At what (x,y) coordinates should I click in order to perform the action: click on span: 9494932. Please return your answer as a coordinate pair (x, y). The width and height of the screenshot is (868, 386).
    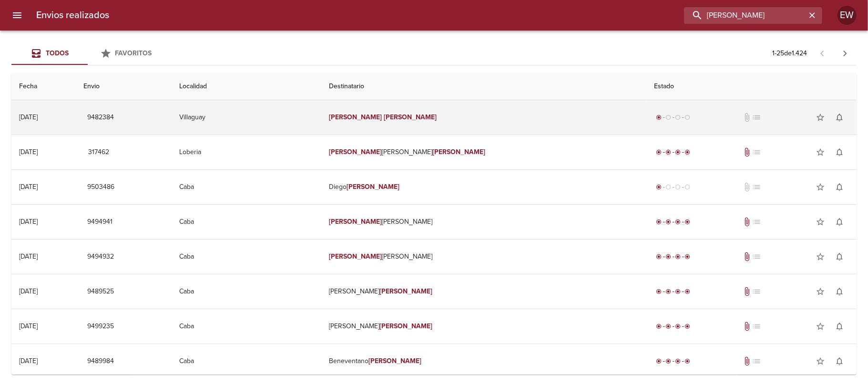
    Looking at the image, I should click on (101, 257).